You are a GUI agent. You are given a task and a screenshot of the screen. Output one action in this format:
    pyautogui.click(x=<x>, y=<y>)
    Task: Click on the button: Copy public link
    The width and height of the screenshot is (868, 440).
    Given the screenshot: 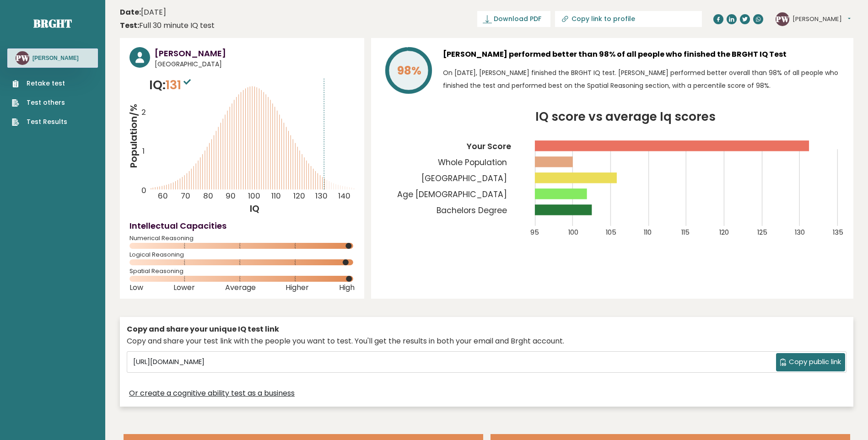 What is the action you would take?
    pyautogui.click(x=811, y=363)
    